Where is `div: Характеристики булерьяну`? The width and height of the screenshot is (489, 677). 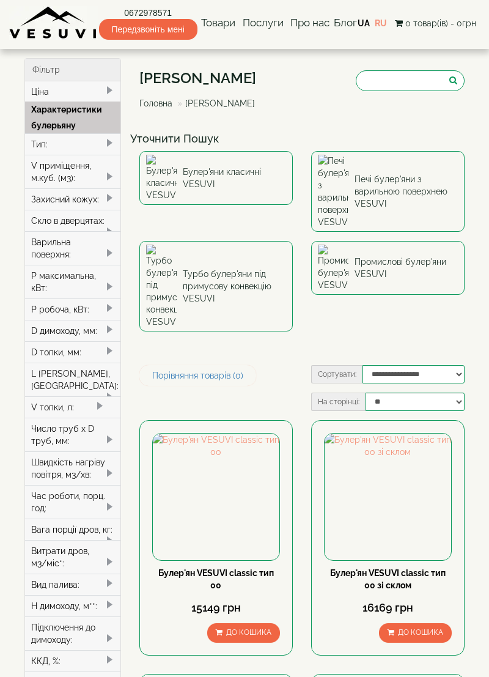
div: Характеристики булерьяну is located at coordinates (73, 117).